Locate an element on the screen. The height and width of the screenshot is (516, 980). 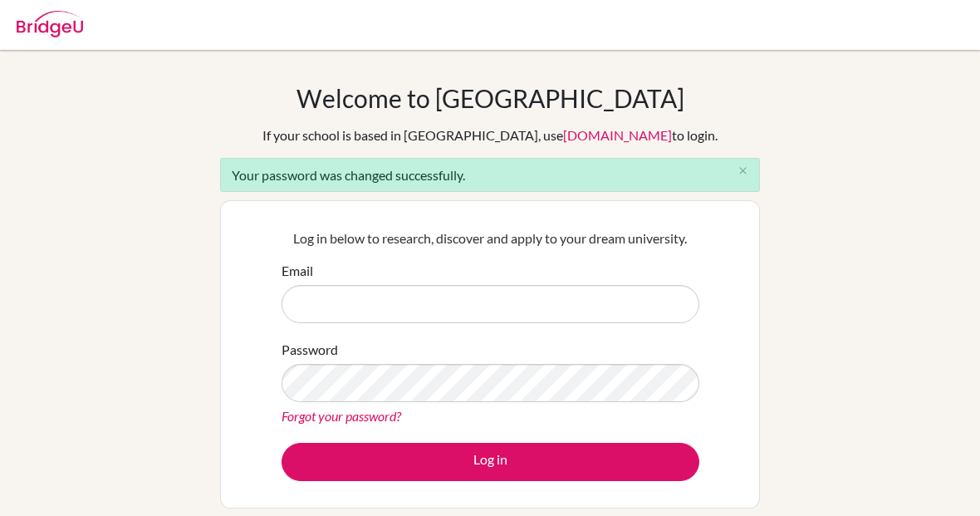
label: Email is located at coordinates (297, 270).